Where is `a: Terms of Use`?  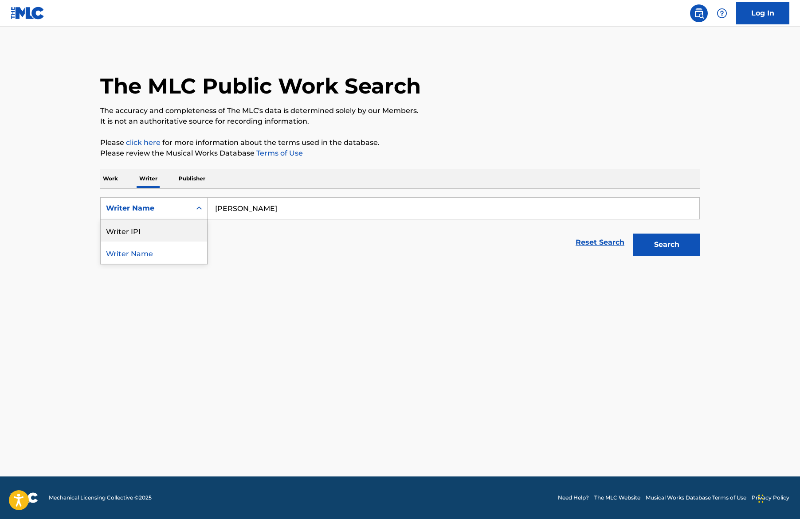 a: Terms of Use is located at coordinates (279, 153).